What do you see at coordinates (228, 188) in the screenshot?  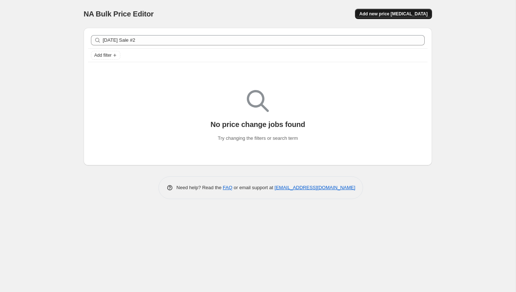 I see `a: FAQ` at bounding box center [228, 188].